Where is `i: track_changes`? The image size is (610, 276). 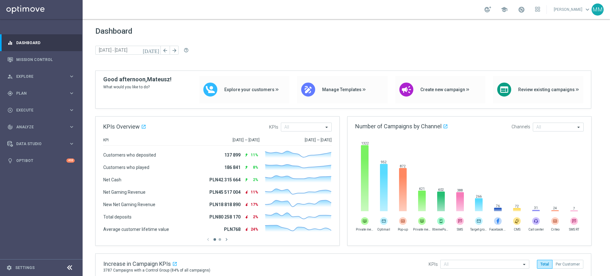
i: track_changes is located at coordinates (10, 127).